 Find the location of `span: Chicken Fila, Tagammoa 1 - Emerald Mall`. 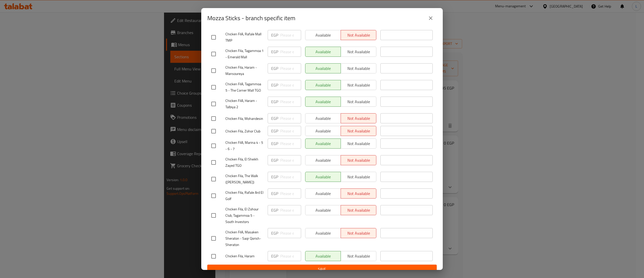

span: Chicken Fila, Tagammoa 1 - Emerald Mall is located at coordinates (244, 54).